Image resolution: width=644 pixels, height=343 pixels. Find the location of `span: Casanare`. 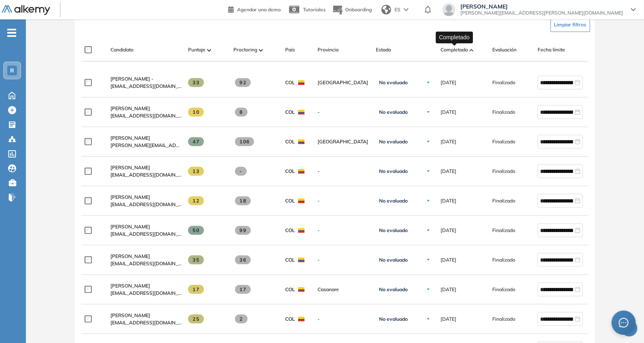

span: Casanare is located at coordinates (344, 289).